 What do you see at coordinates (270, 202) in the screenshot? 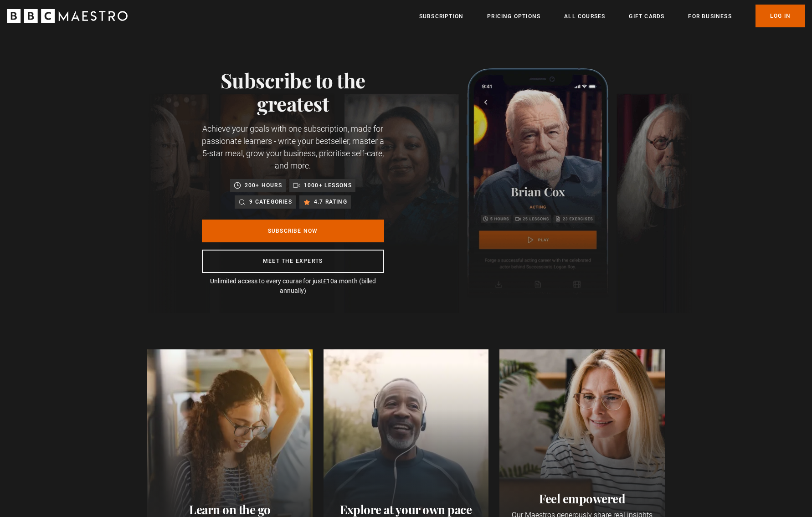
I see `p: 9 categories` at bounding box center [270, 202].